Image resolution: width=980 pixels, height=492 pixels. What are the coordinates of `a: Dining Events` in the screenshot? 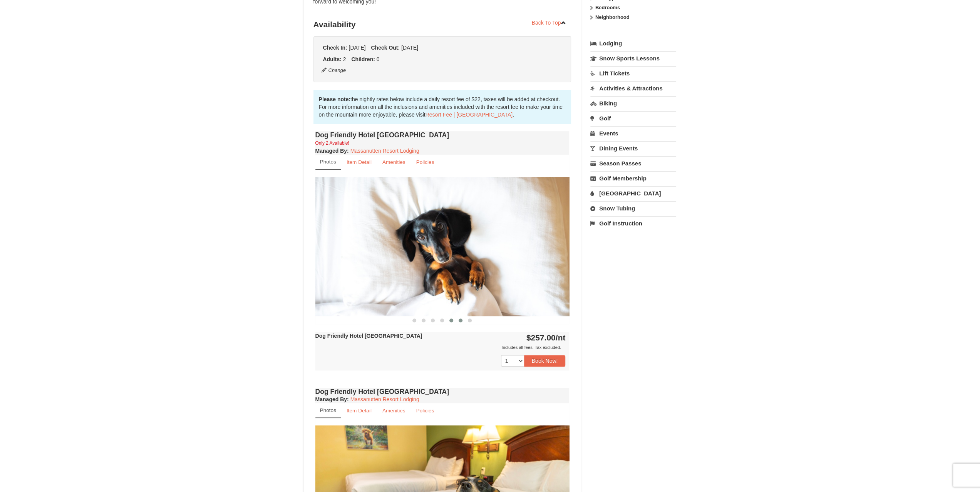 It's located at (633, 148).